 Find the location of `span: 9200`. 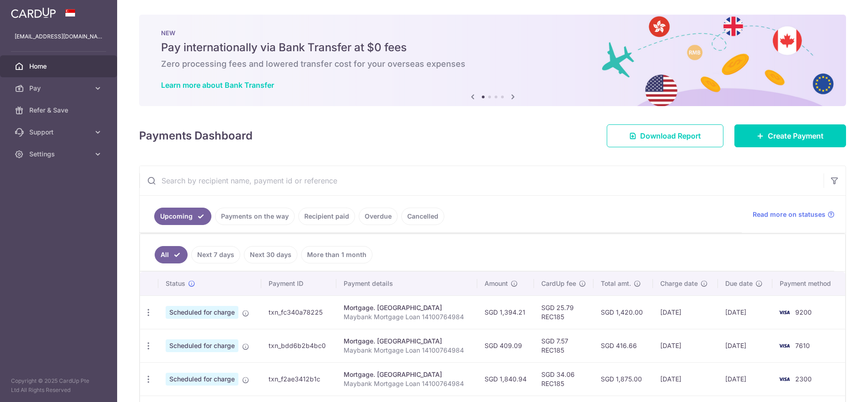

span: 9200 is located at coordinates (803, 312).